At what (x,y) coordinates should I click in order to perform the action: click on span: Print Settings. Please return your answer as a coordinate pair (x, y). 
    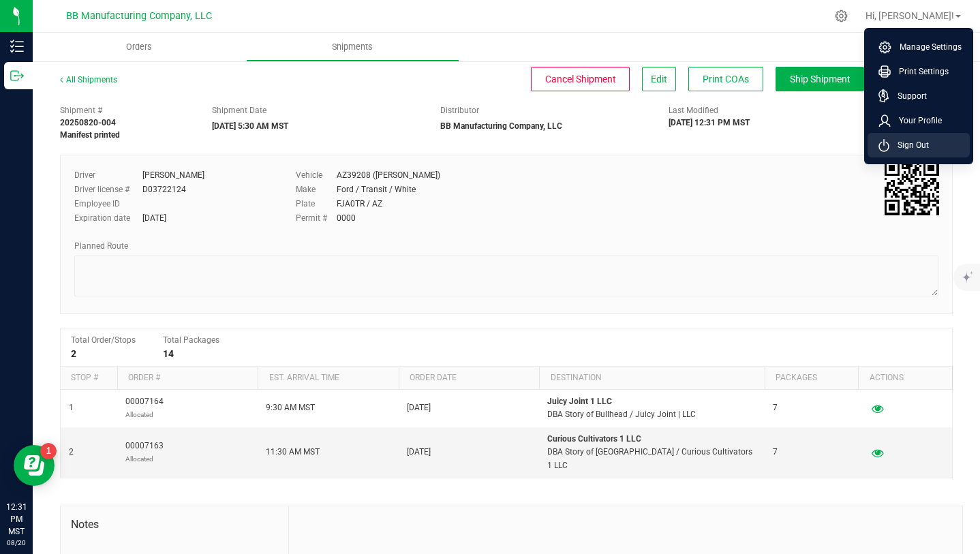
    Looking at the image, I should click on (920, 71).